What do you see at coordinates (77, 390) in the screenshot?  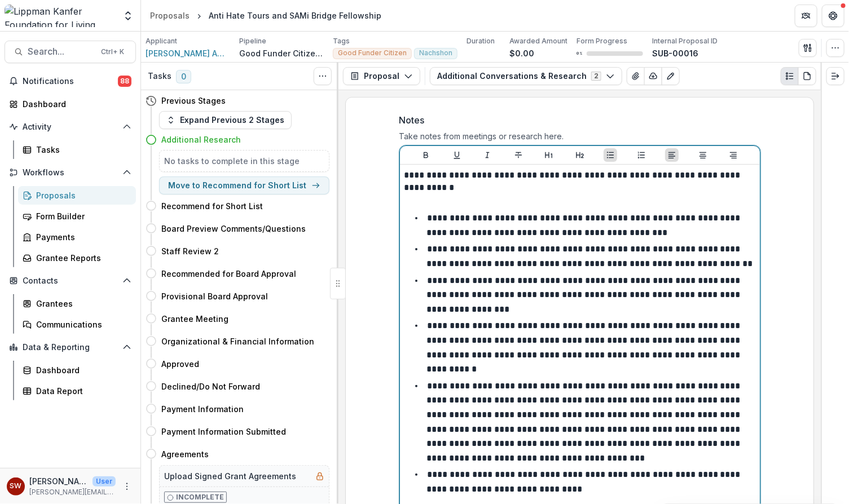 I see `a: Data Report` at bounding box center [77, 390].